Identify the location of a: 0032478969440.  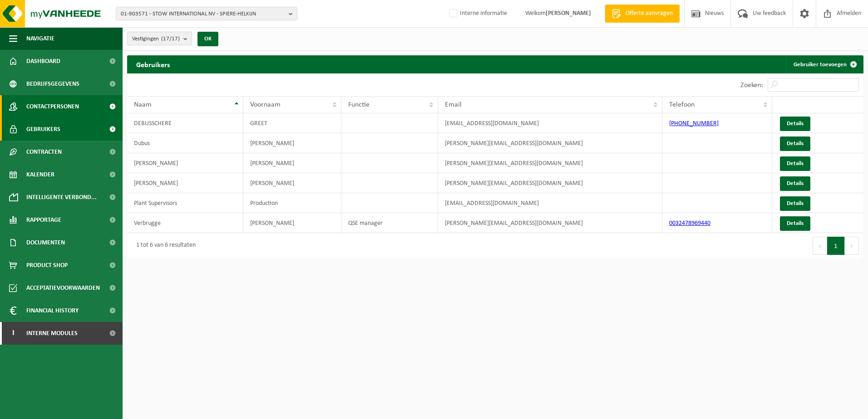
(689, 223).